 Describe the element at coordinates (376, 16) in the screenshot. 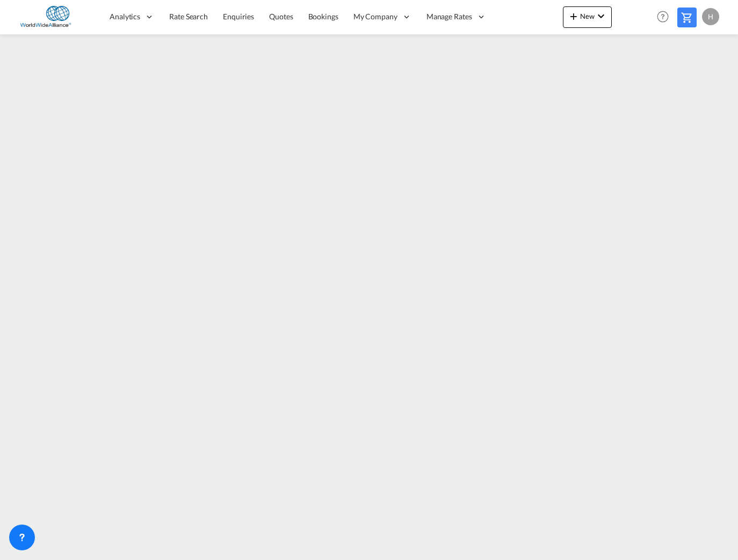

I see `span: My Company` at that location.